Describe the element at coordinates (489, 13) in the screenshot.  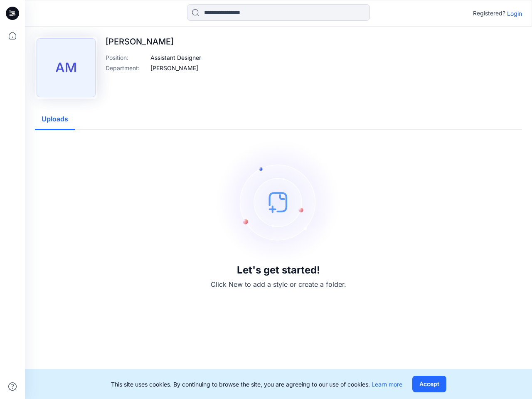
I see `p: Registered?` at that location.